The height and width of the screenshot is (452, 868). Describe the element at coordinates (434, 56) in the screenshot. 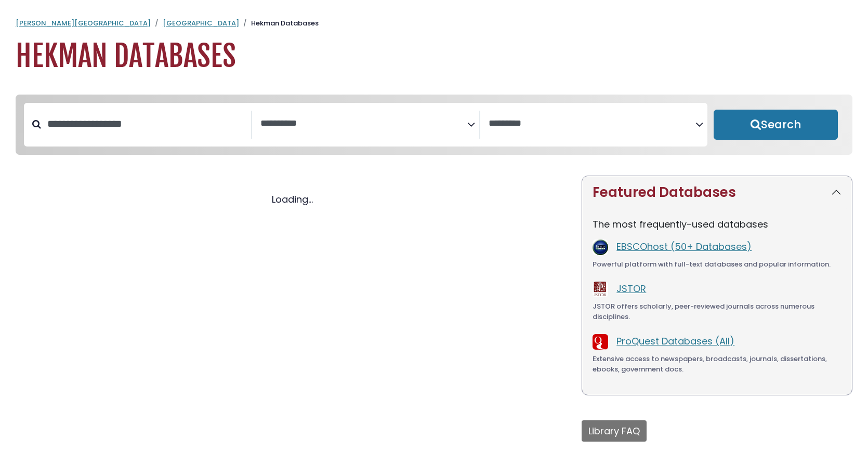

I see `h1: Hekman Databases` at that location.